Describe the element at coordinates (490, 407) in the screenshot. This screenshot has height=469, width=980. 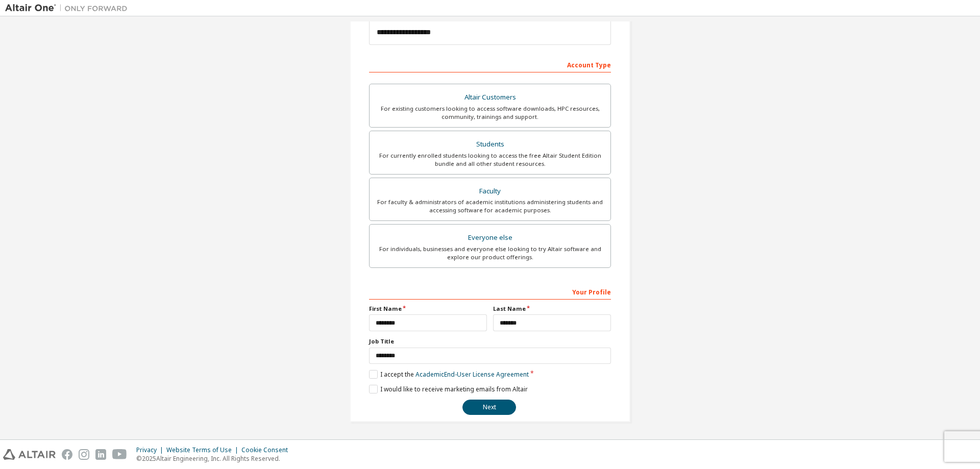
I see `button: Next` at that location.